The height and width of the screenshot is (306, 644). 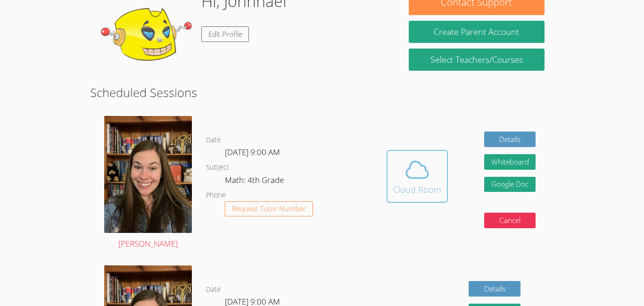 I want to click on dd: Math: 4th Grade, so click(x=255, y=181).